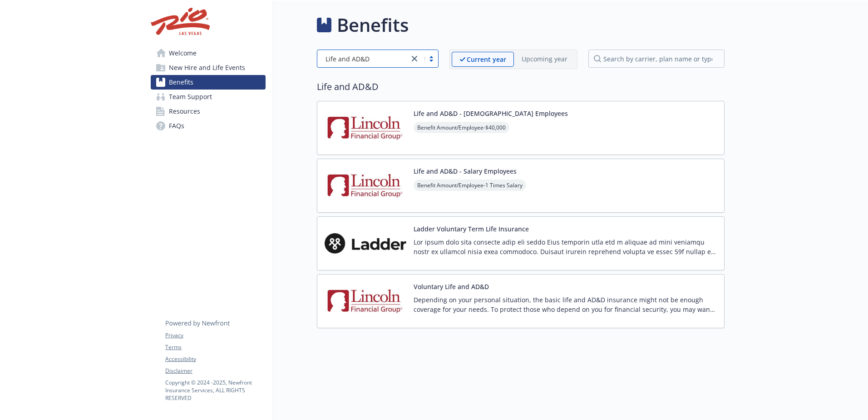 This screenshot has height=420, width=868. I want to click on span: Benefit Amount/Employee - 1 Times Salary, so click(470, 185).